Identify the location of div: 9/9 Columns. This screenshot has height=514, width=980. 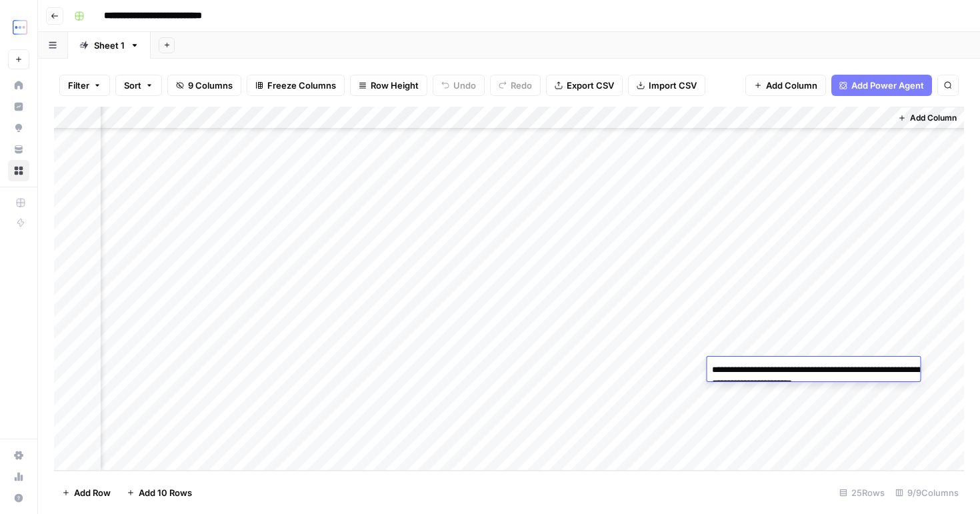
(927, 493).